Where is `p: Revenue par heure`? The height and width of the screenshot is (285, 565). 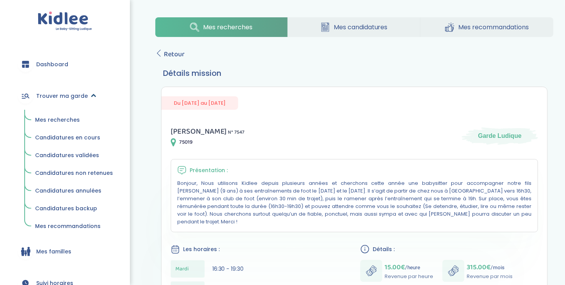
p: Revenue par heure is located at coordinates (409, 277).